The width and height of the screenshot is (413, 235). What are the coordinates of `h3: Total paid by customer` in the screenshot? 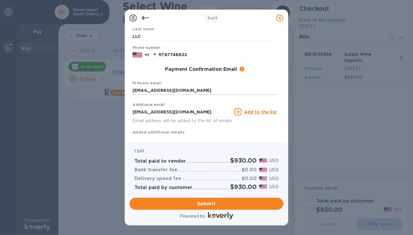 It's located at (163, 188).